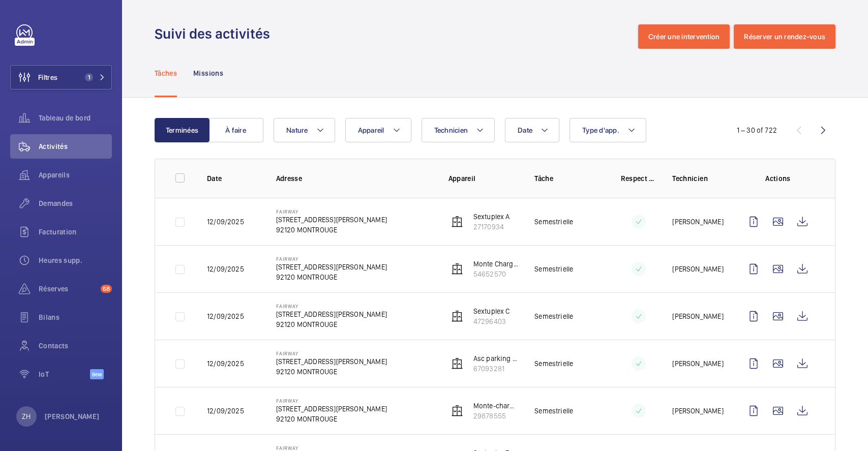 The image size is (868, 451). Describe the element at coordinates (492, 311) in the screenshot. I see `p: Sextuplex C` at that location.